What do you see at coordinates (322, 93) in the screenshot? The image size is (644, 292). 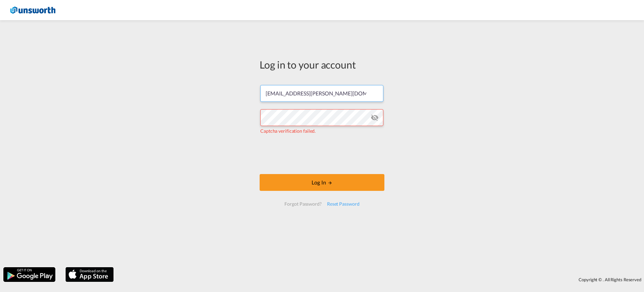 I see `input: Enter email/phone number` at bounding box center [322, 93].